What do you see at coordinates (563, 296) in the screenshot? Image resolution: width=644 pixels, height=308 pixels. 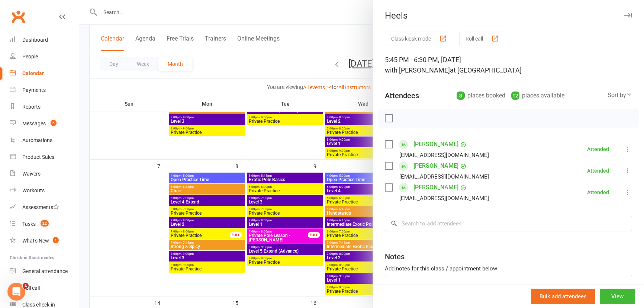 I see `button: Bulk add attendees` at bounding box center [563, 296].